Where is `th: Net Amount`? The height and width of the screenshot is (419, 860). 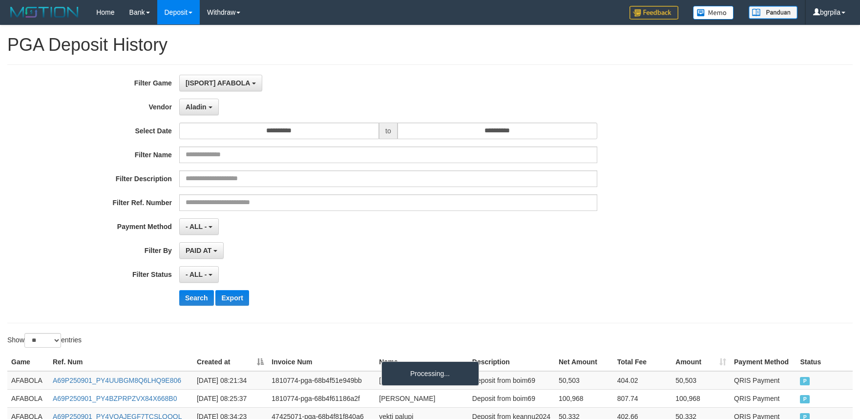
th: Net Amount is located at coordinates (584, 362).